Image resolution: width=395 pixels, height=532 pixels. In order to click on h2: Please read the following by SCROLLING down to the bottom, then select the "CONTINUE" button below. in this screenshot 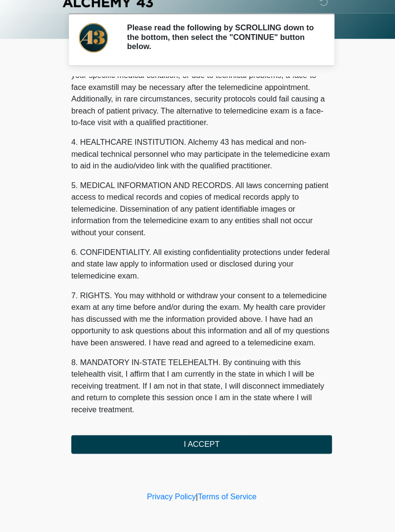, I will do `click(217, 48)`.